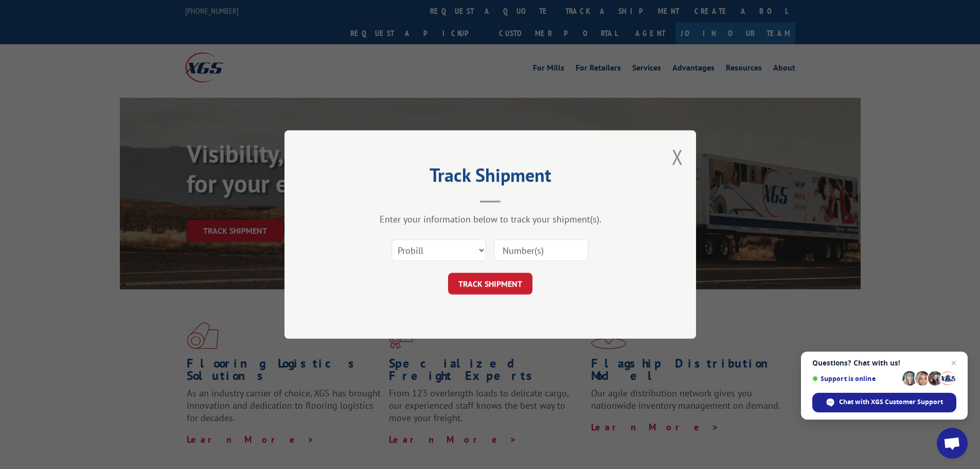 The image size is (980, 469). I want to click on span: Questions? Chat with us!, so click(884, 363).